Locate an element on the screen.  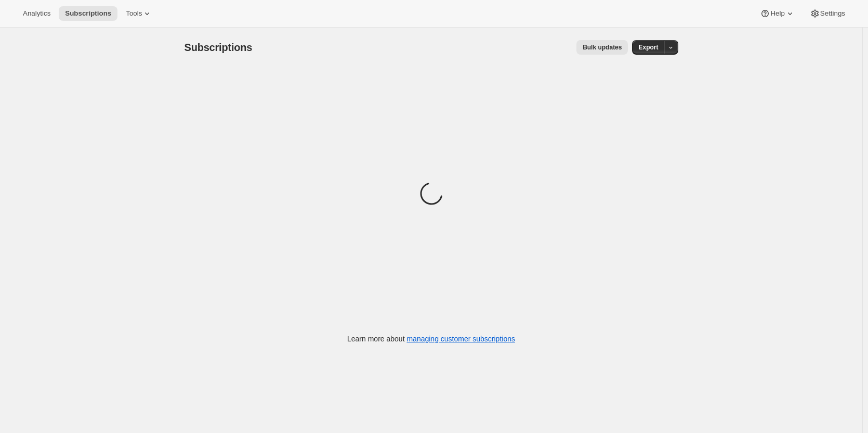
span: Export is located at coordinates (648, 48).